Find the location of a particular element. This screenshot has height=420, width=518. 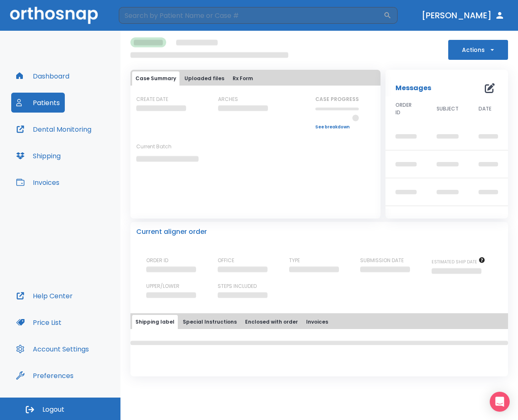

a: See breakdown is located at coordinates (337, 127).